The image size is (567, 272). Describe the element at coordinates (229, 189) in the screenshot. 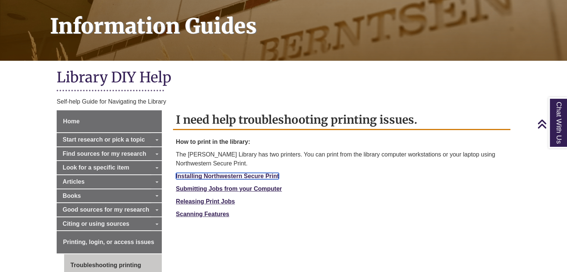

I see `strong: Submitting Jobs from your Computer` at that location.